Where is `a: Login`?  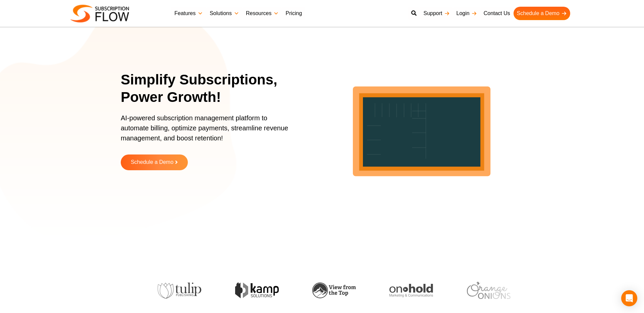
a: Login is located at coordinates (466, 13).